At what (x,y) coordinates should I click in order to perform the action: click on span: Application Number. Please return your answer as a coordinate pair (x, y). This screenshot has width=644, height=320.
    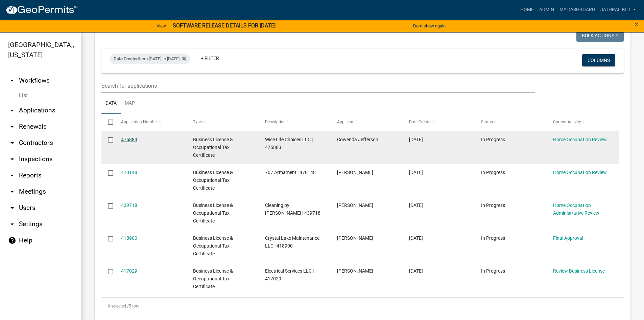
    Looking at the image, I should click on (139, 122).